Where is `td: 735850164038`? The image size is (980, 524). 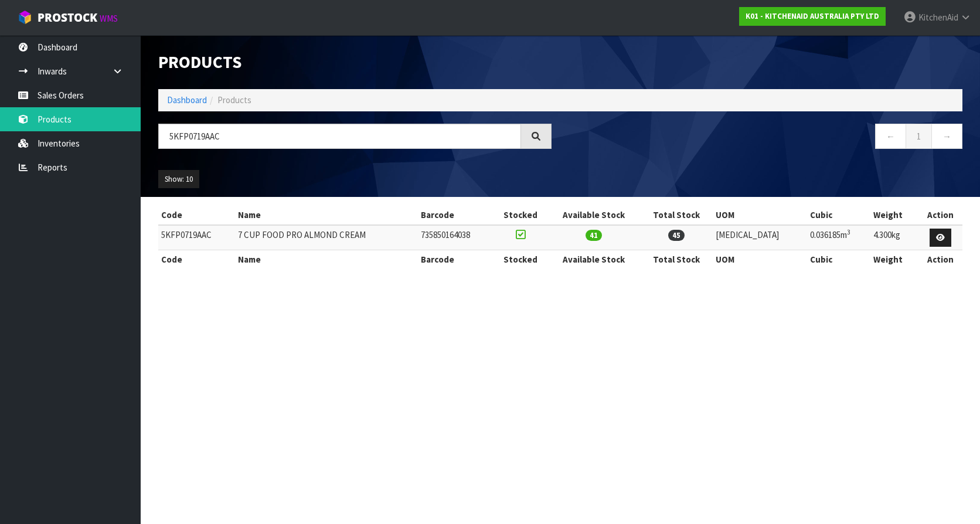
td: 735850164038 is located at coordinates (456, 237).